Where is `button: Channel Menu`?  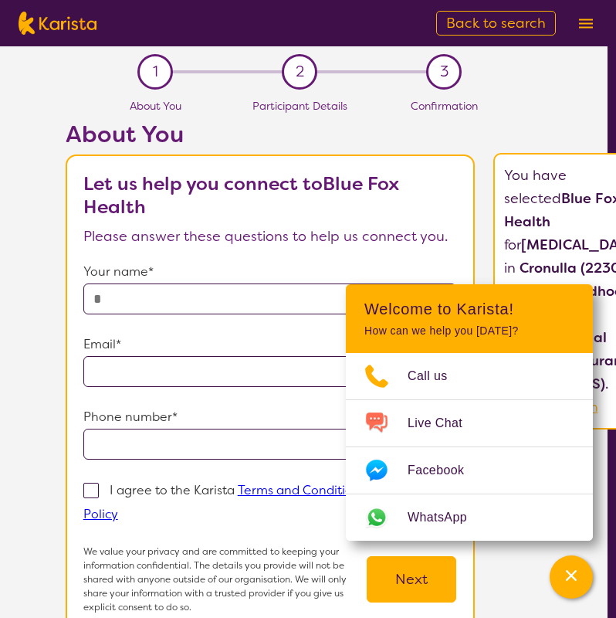
button: Channel Menu is located at coordinates (571, 577).